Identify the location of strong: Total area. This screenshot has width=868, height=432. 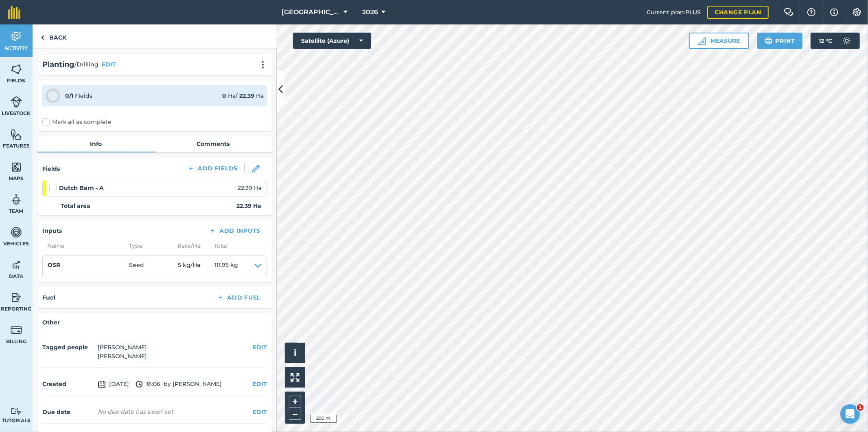
(75, 206).